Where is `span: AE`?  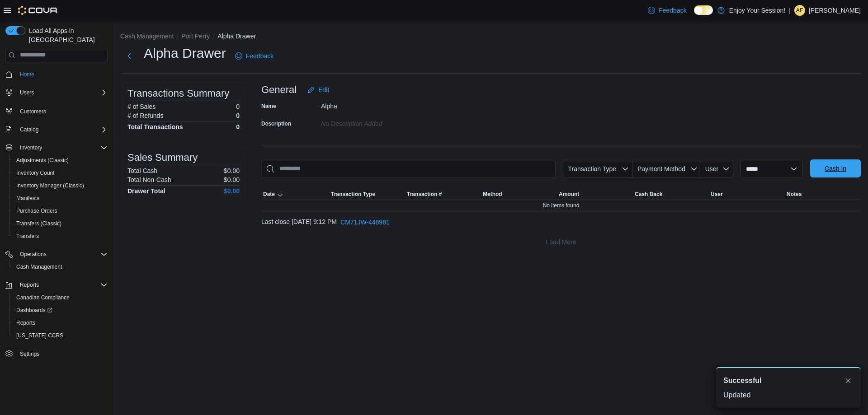 span: AE is located at coordinates (800, 10).